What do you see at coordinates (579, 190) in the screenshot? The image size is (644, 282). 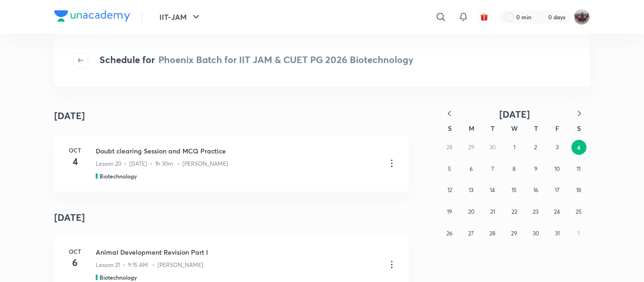 I see `abbr: October 18, 2025` at bounding box center [579, 190].